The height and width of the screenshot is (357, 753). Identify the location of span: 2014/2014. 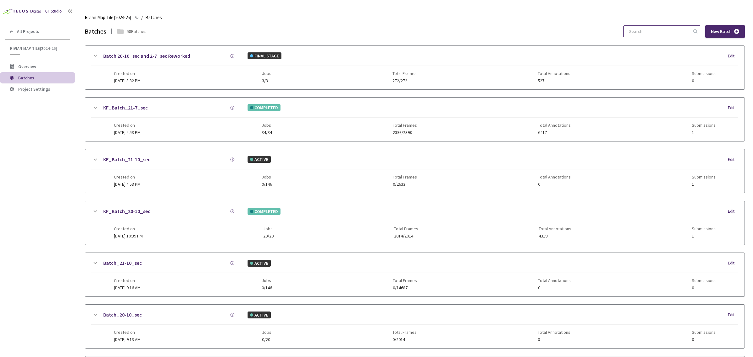
(406, 236).